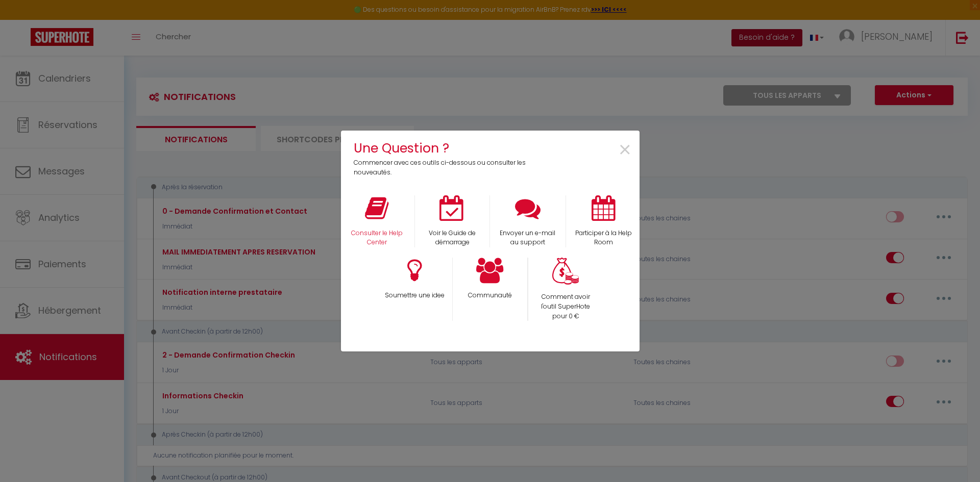 The image size is (980, 482). What do you see at coordinates (565, 271) in the screenshot?
I see `img: Money bag` at bounding box center [565, 271].